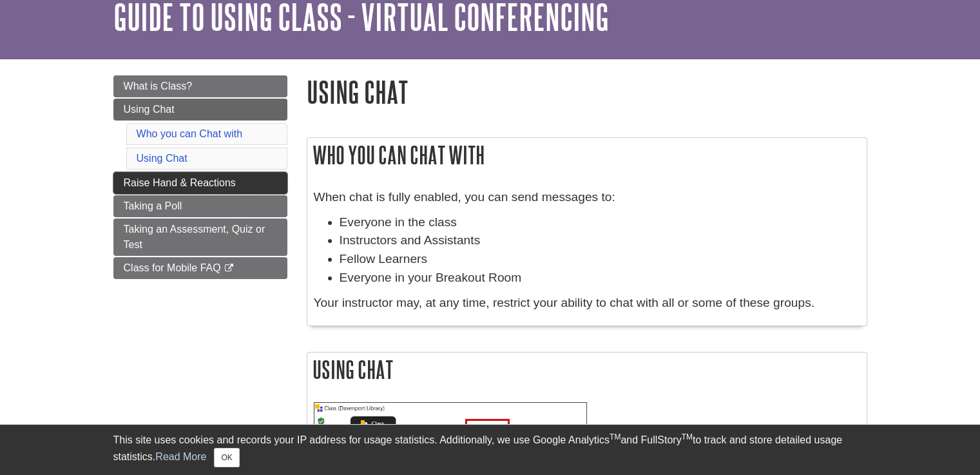  What do you see at coordinates (587, 303) in the screenshot?
I see `p: Your instructor may, at any time, restrict your ability to chat with all or some of these groups.` at bounding box center [587, 303].